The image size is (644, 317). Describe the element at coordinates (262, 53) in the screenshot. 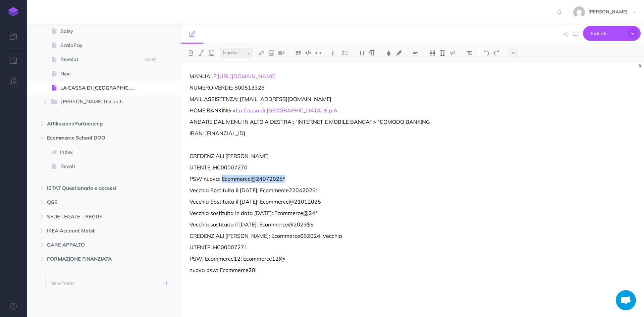

I see `img: Link button` at that location.